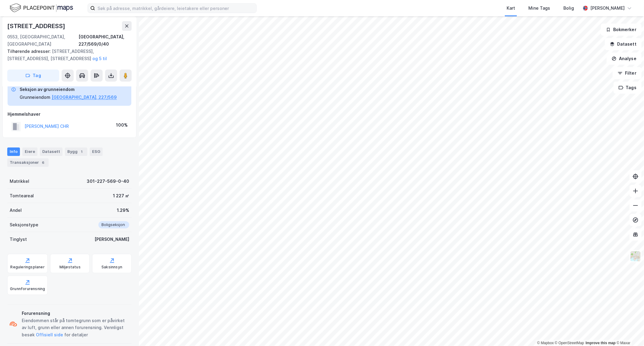 The height and width of the screenshot is (346, 644). Describe the element at coordinates (627, 73) in the screenshot. I see `button: Filter` at that location.